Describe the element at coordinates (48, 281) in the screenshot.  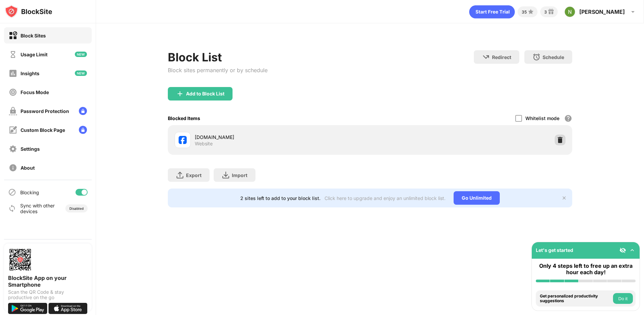
I see `div: BlockSite App on your Smartphone` at that location.